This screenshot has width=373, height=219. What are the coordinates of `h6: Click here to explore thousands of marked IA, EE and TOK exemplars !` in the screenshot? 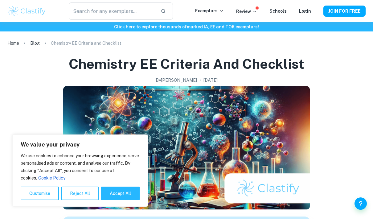 It's located at (187, 27).